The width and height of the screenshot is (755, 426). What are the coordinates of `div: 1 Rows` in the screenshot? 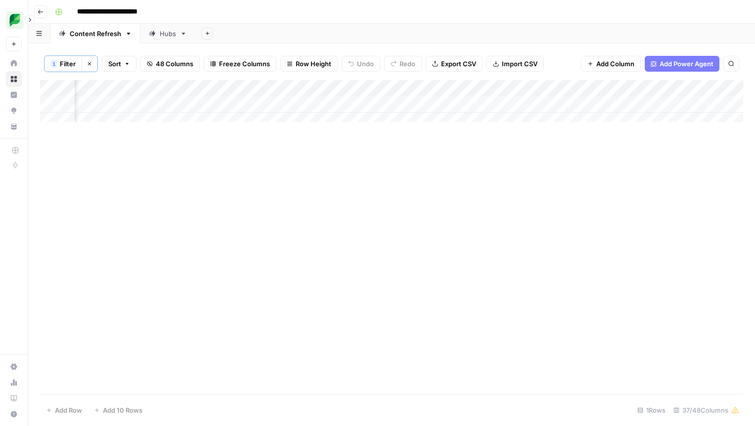 It's located at (651, 411).